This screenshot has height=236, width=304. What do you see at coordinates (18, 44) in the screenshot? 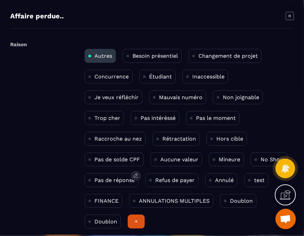
I see `label: Raison` at bounding box center [18, 44].